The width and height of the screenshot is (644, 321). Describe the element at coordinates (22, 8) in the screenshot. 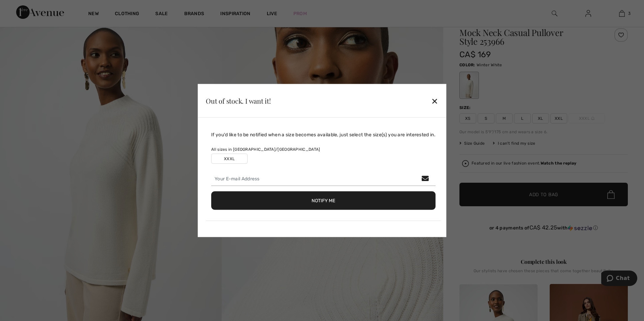

I see `span: Chat` at that location.